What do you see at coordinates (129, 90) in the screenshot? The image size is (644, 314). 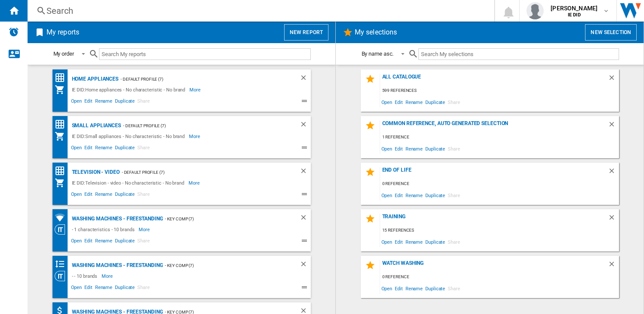 I see `div: IE DID:Home appliances - No characteristic - No brand` at bounding box center [129, 90].